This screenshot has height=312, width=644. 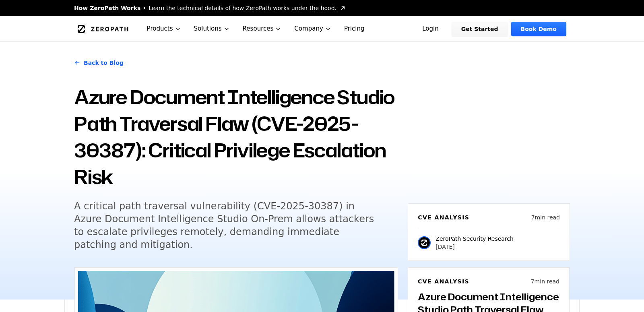 What do you see at coordinates (322, 28) in the screenshot?
I see `nav: Global` at bounding box center [322, 28].